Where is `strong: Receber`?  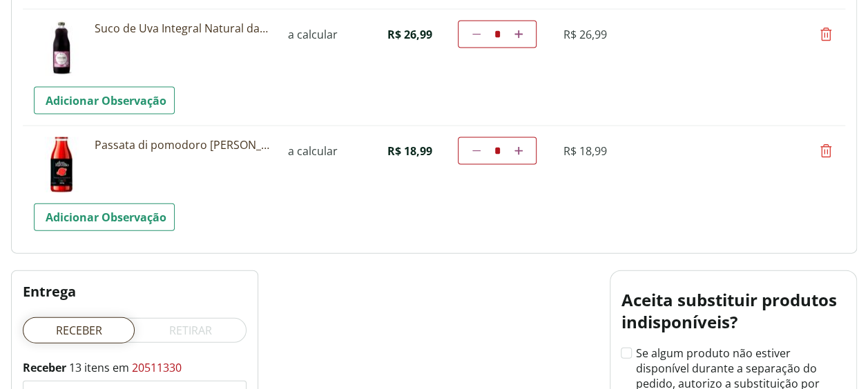 strong: Receber is located at coordinates (44, 368).